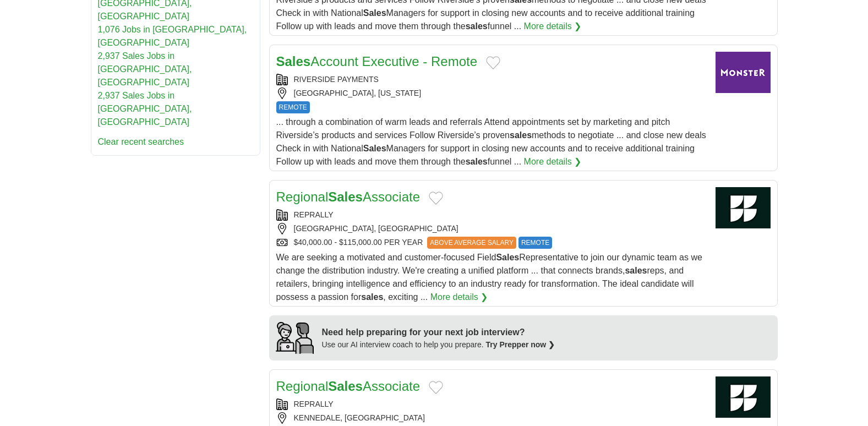  I want to click on div: $40,000.00 - $115,000.00 PER YEAR, so click(492, 243).